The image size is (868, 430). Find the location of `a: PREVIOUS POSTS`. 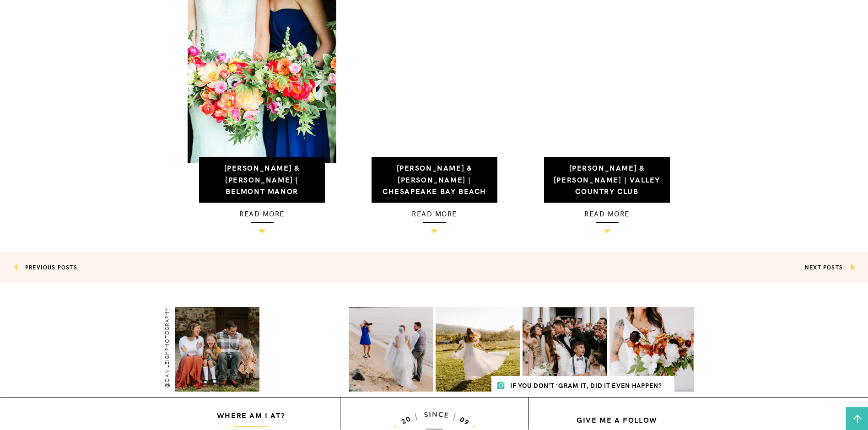

a: PREVIOUS POSTS is located at coordinates (51, 267).